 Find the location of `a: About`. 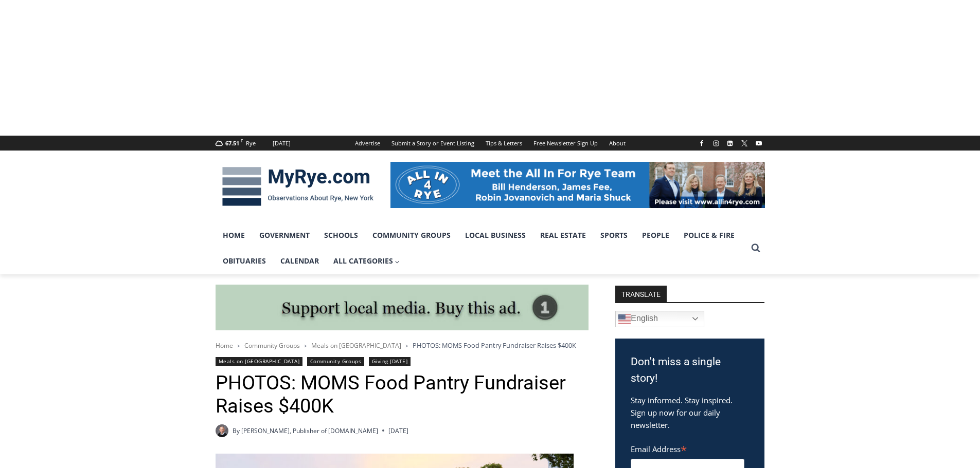

a: About is located at coordinates (618, 143).